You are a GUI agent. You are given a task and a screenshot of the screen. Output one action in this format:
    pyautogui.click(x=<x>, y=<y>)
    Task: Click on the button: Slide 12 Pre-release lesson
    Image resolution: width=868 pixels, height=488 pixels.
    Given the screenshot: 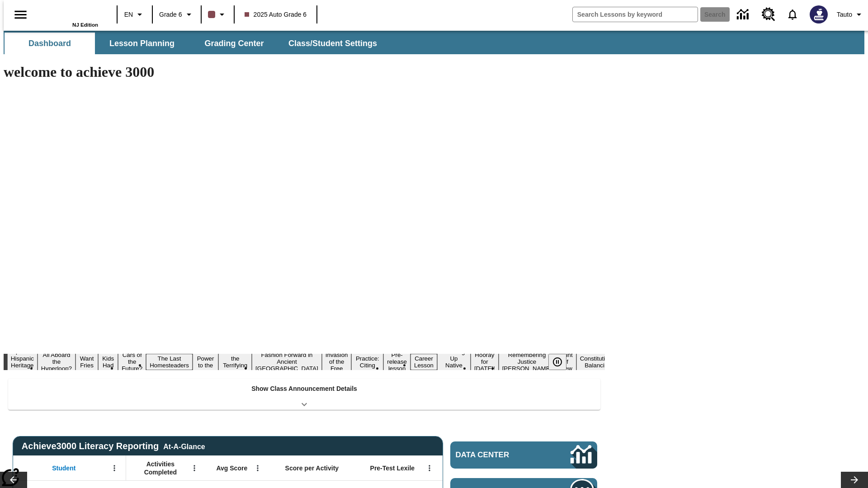 What is the action you would take?
    pyautogui.click(x=397, y=362)
    